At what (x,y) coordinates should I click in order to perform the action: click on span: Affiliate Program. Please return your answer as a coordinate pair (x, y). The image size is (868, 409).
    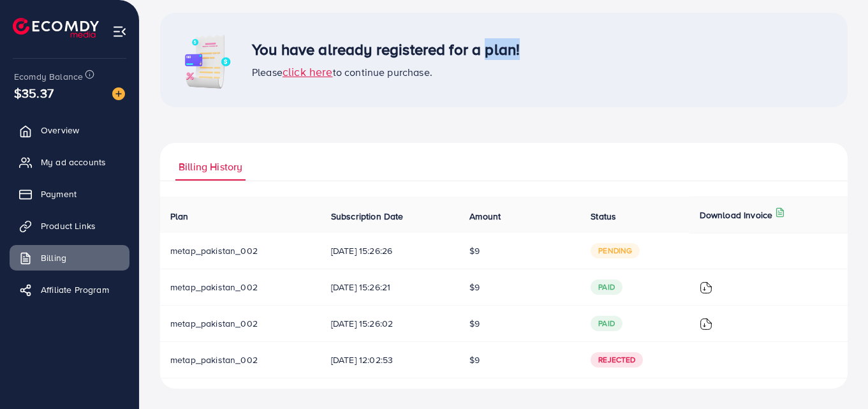
    Looking at the image, I should click on (75, 290).